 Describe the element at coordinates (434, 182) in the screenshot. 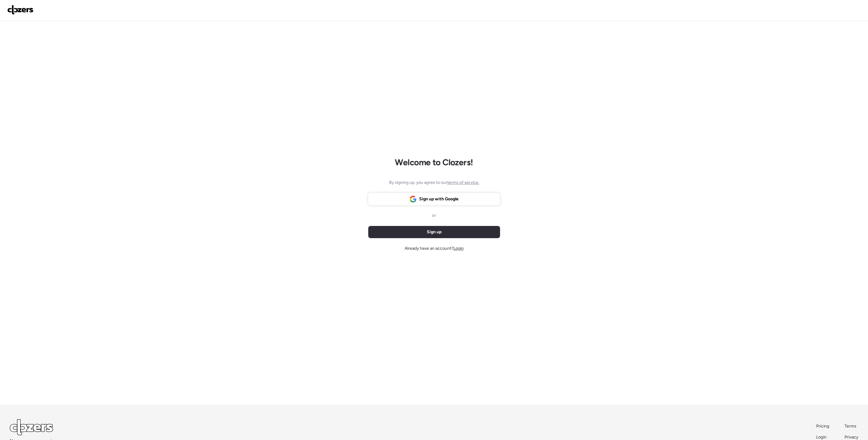

I see `span: By signing up, you agree to our` at that location.